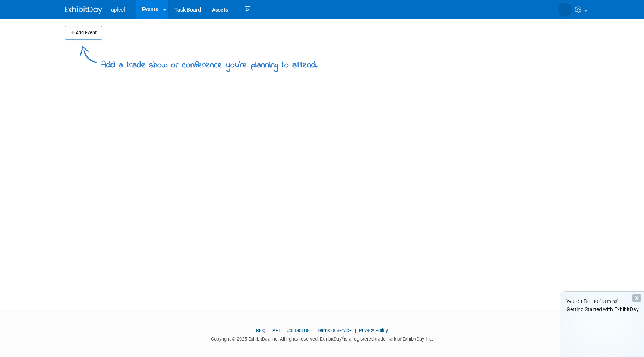 The height and width of the screenshot is (357, 644). Describe the element at coordinates (636, 298) in the screenshot. I see `div: Dismiss` at that location.